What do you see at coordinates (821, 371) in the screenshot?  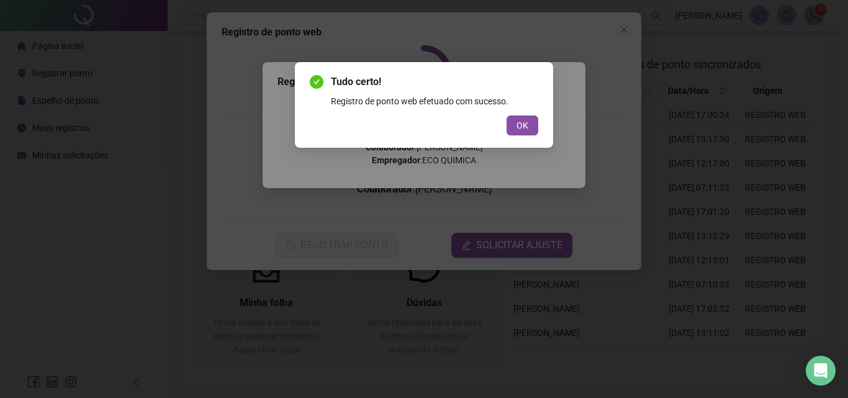 I see `div: Open Intercom Messenger` at bounding box center [821, 371].